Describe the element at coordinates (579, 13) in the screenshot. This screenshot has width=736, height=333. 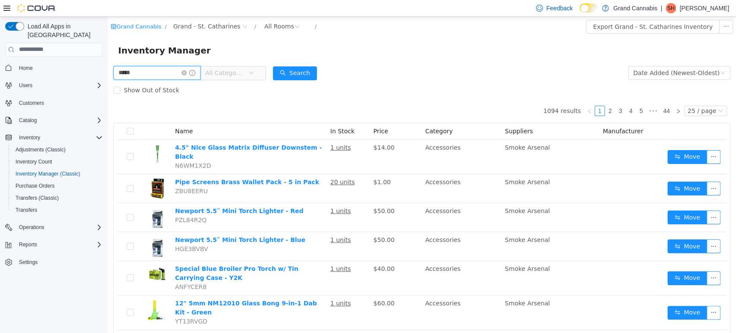
I see `span: Dark Mode` at that location.